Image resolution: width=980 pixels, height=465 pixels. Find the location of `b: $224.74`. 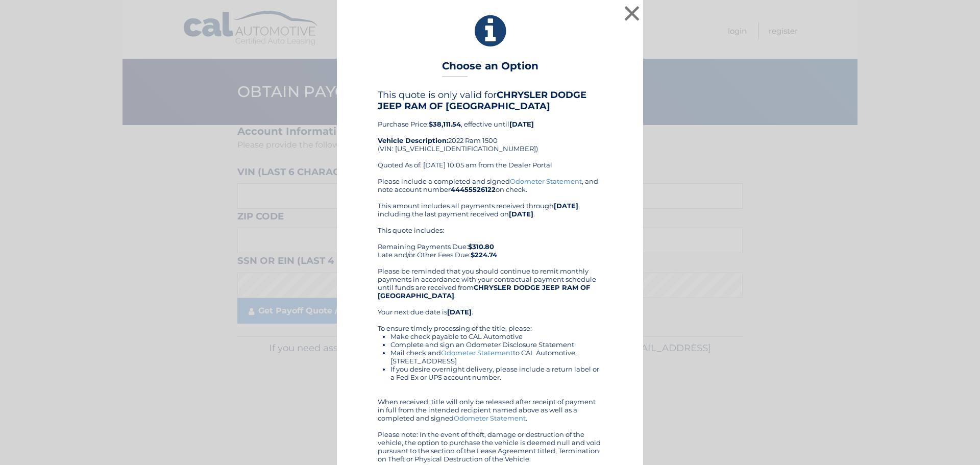

b: $224.74 is located at coordinates (484, 255).